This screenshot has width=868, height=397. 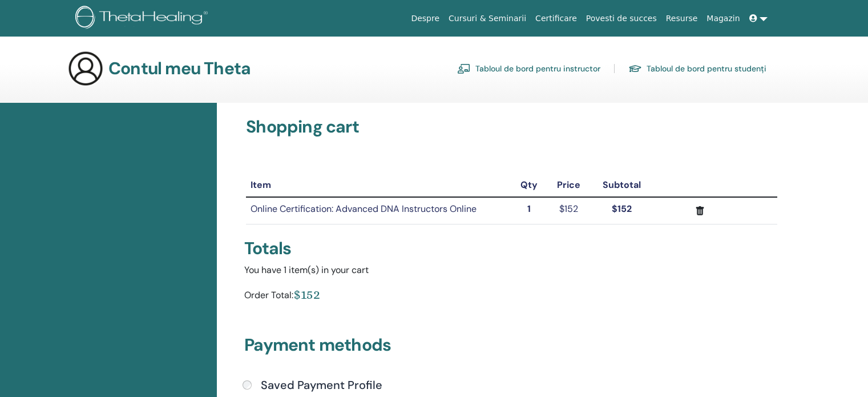 What do you see at coordinates (425, 19) in the screenshot?
I see `a: Despre` at bounding box center [425, 19].